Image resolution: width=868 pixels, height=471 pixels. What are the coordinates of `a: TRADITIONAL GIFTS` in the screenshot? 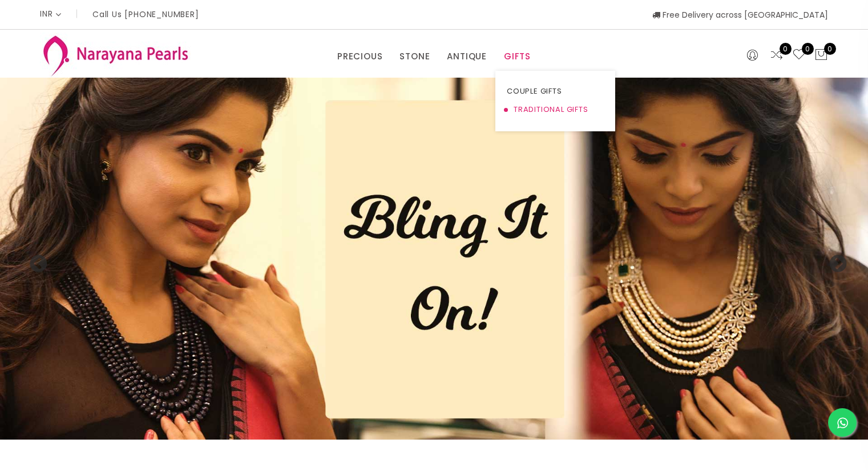 It's located at (556, 109).